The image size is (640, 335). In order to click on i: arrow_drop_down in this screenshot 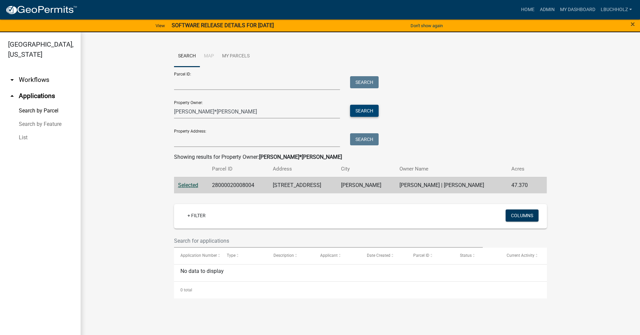, I will do `click(12, 80)`.